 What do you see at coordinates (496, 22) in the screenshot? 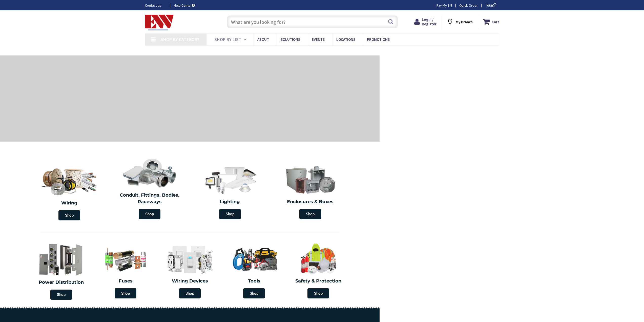
I see `strong: Cart` at bounding box center [496, 22].